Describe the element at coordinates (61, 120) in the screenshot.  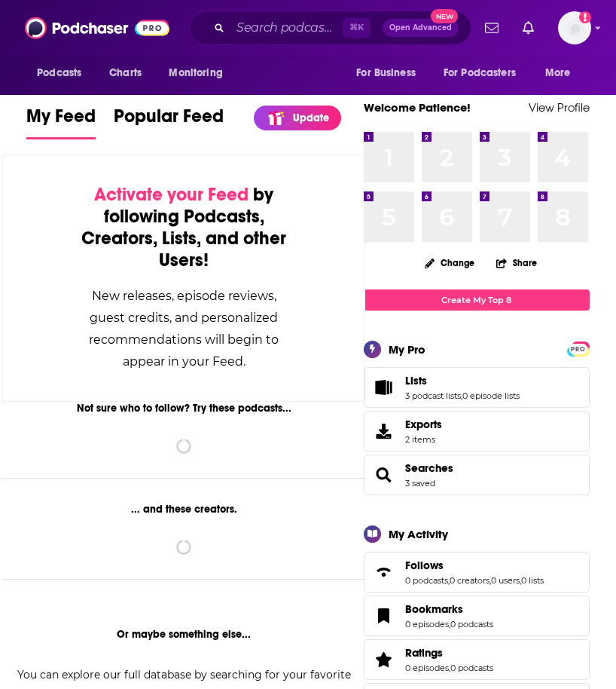
I see `span: My Feed` at that location.